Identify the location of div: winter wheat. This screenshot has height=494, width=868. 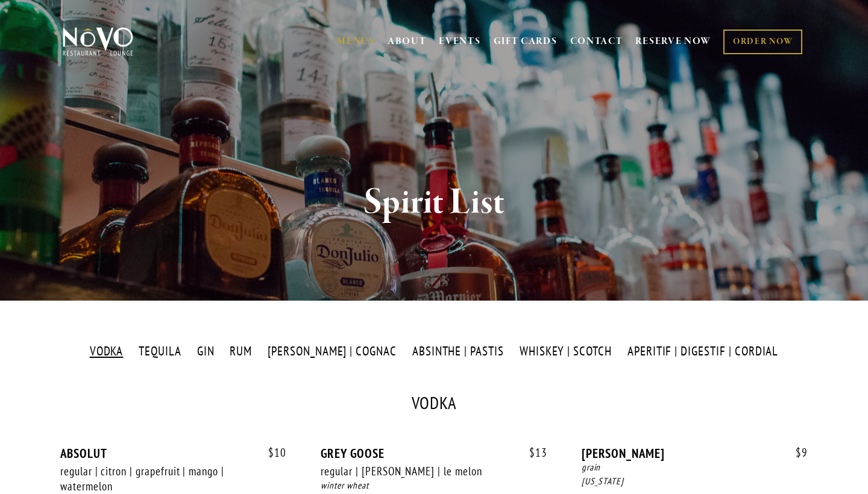
(434, 486).